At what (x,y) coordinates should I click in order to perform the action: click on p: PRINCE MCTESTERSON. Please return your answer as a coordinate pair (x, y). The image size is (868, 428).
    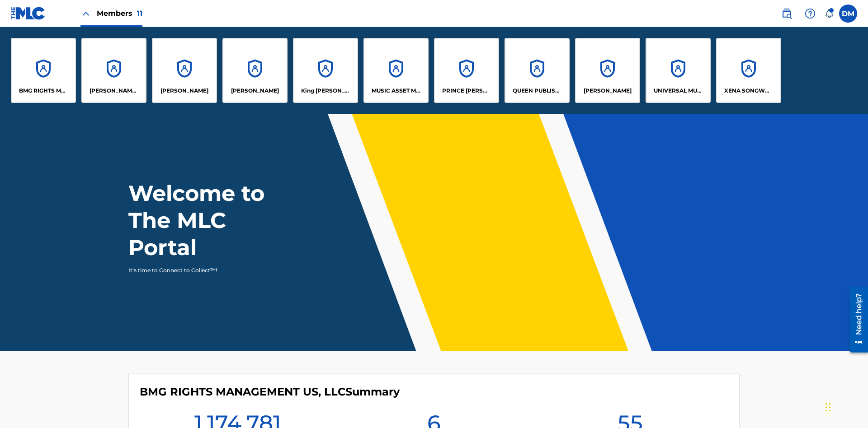
    Looking at the image, I should click on (467, 91).